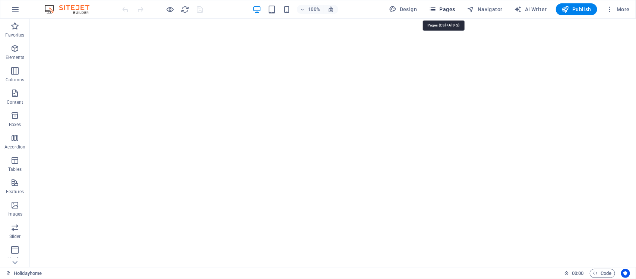 The height and width of the screenshot is (279, 636). Describe the element at coordinates (15, 169) in the screenshot. I see `p: Tables` at that location.